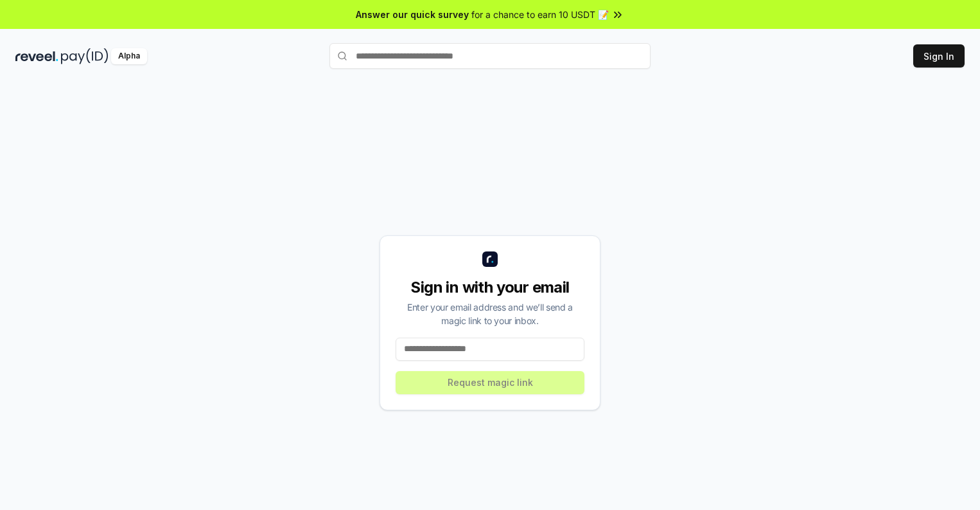 The width and height of the screenshot is (980, 510). I want to click on button: Sign In, so click(939, 56).